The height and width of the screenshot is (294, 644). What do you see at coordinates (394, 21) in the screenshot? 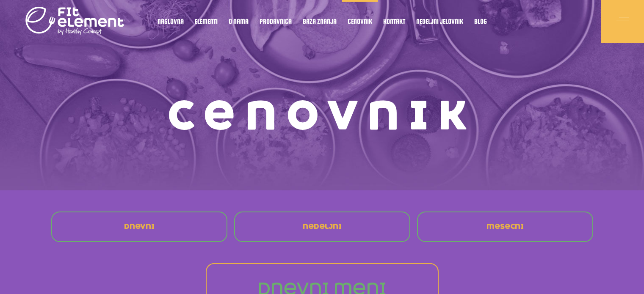
I see `span: Kontakt` at bounding box center [394, 21].